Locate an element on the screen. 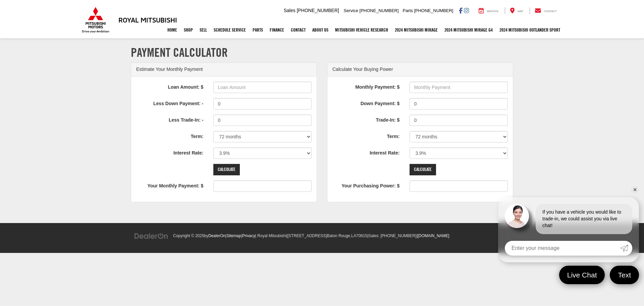  a: Shop is located at coordinates (188, 30).